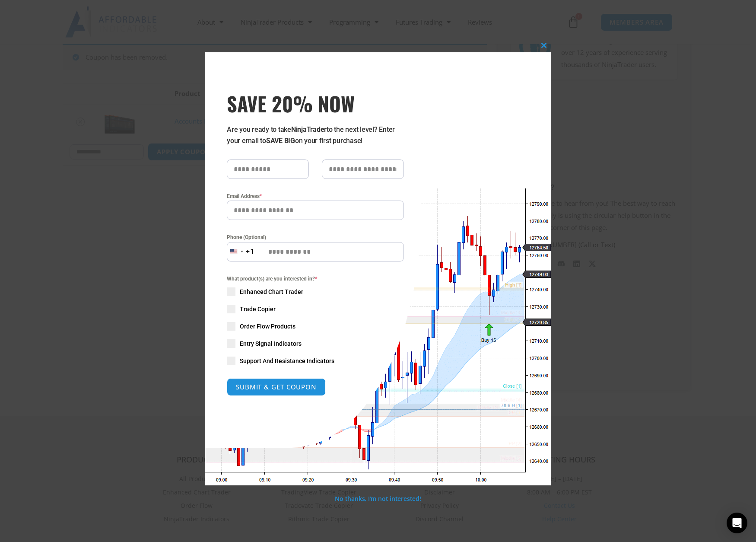 The width and height of the screenshot is (756, 542). I want to click on span: Trade Copier, so click(257, 309).